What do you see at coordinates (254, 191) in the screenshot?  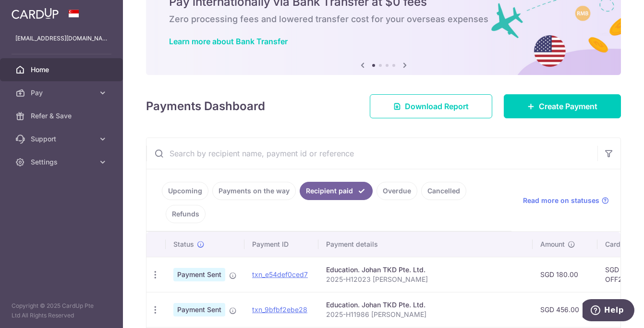 I see `a: Payments on the way` at bounding box center [254, 191].